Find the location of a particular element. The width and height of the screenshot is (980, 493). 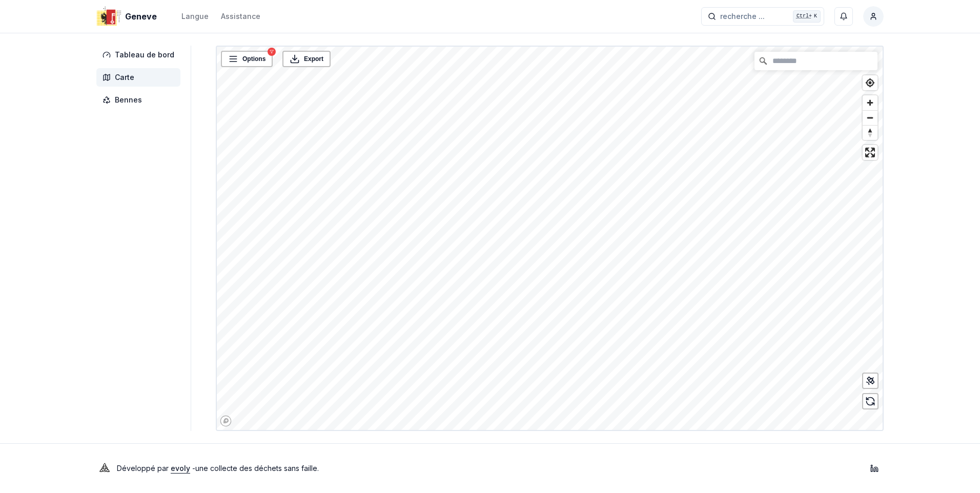

span: Bennes is located at coordinates (128, 100).